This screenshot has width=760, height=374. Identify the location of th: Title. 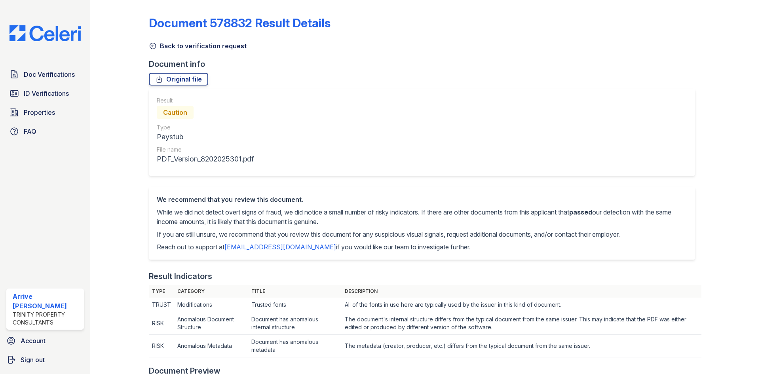
(294, 291).